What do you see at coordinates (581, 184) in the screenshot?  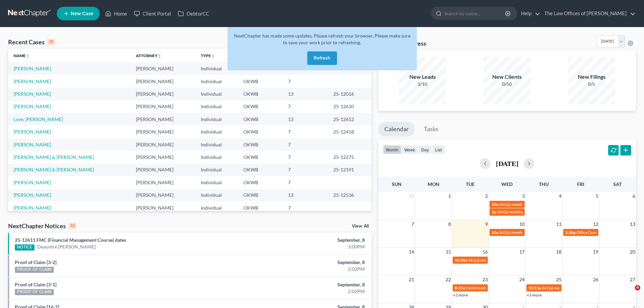 I see `span: Fri` at bounding box center [581, 184].